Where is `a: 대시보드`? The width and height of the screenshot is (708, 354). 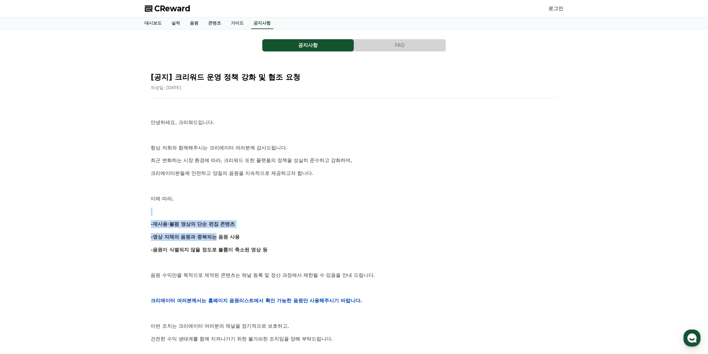
a: 대시보드 is located at coordinates (153, 23).